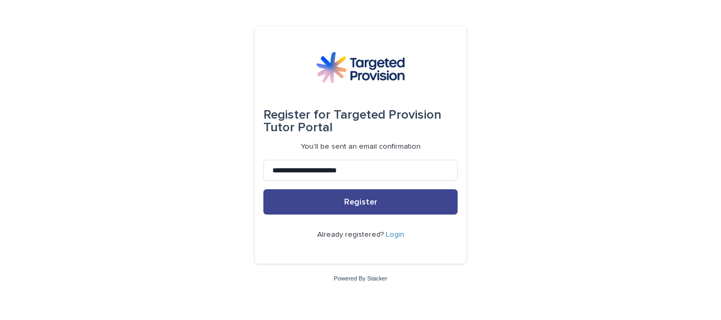 The image size is (721, 320). Describe the element at coordinates (297, 115) in the screenshot. I see `span: Register for` at that location.